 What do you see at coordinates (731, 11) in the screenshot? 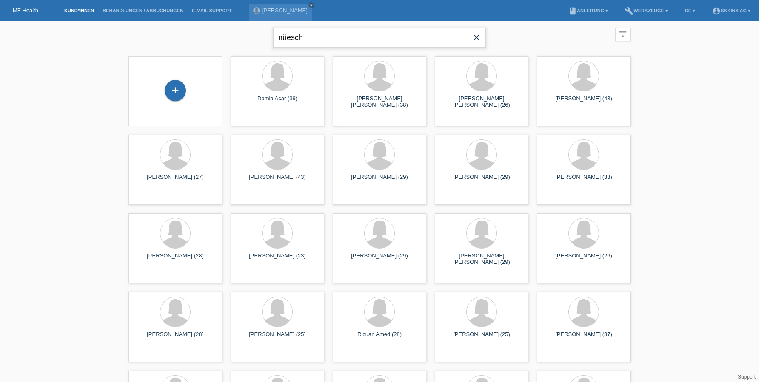
I see `a: account_circleSKKINS AG ▾` at bounding box center [731, 11].